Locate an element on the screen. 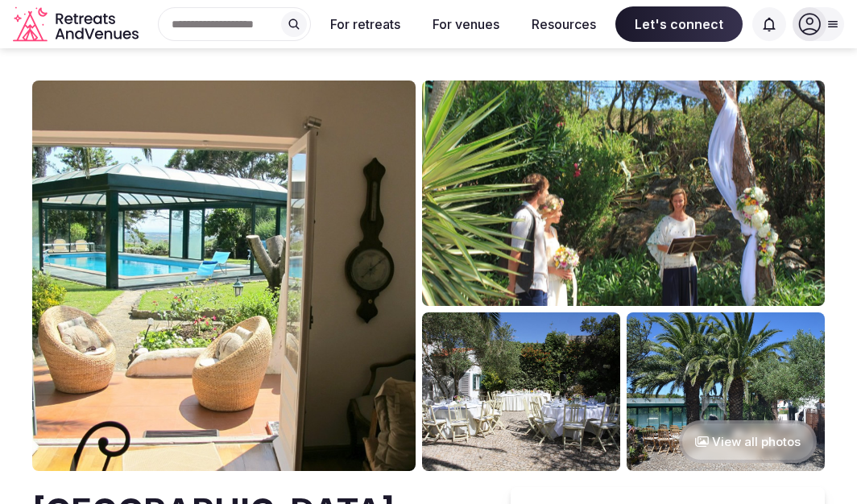 Image resolution: width=857 pixels, height=504 pixels. button: For venues is located at coordinates (466, 24).